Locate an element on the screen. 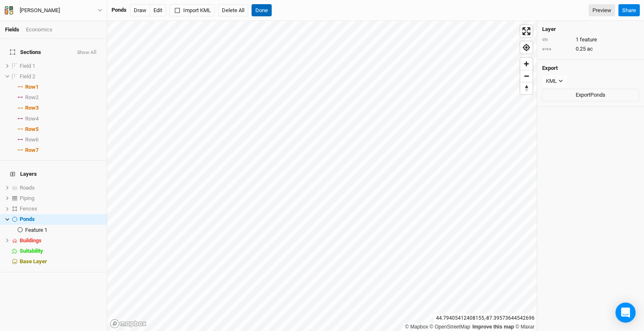  button: Zoom out is located at coordinates (526, 76).